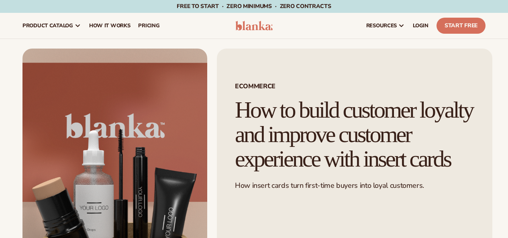  I want to click on p: How insert cards turn first-time buyers into loyal customers., so click(355, 186).